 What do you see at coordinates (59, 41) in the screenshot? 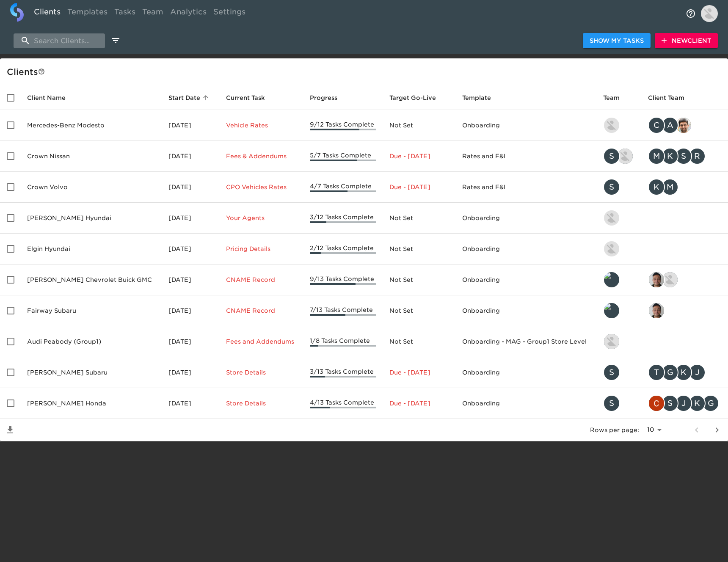
I see `input: search` at bounding box center [59, 41].